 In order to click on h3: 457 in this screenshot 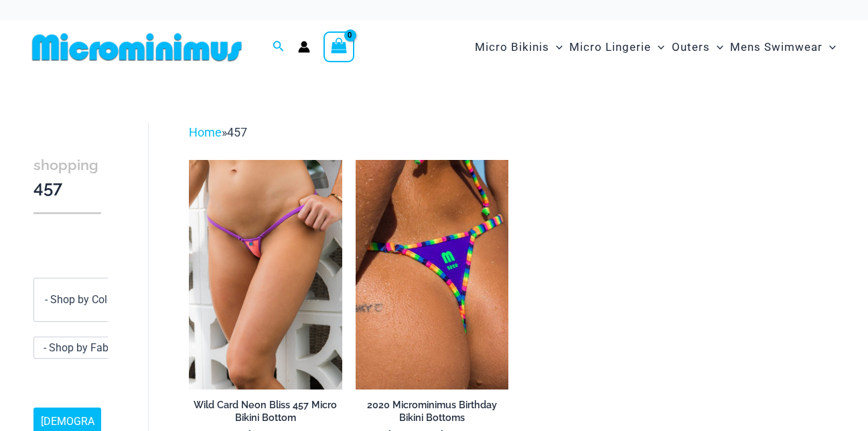, I will do `click(67, 176)`.